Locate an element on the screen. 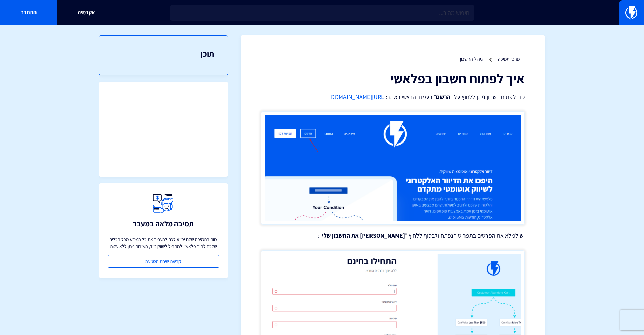 This screenshot has width=644, height=335. input: חיפוש מהיר... is located at coordinates (322, 13).